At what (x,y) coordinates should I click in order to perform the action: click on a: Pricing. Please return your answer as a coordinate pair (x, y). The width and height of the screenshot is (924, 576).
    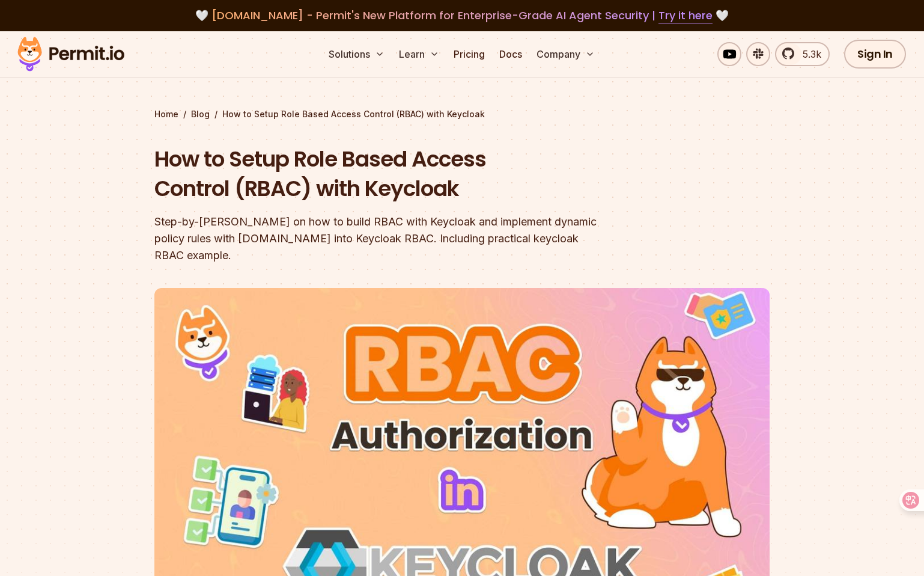
    Looking at the image, I should click on (469, 54).